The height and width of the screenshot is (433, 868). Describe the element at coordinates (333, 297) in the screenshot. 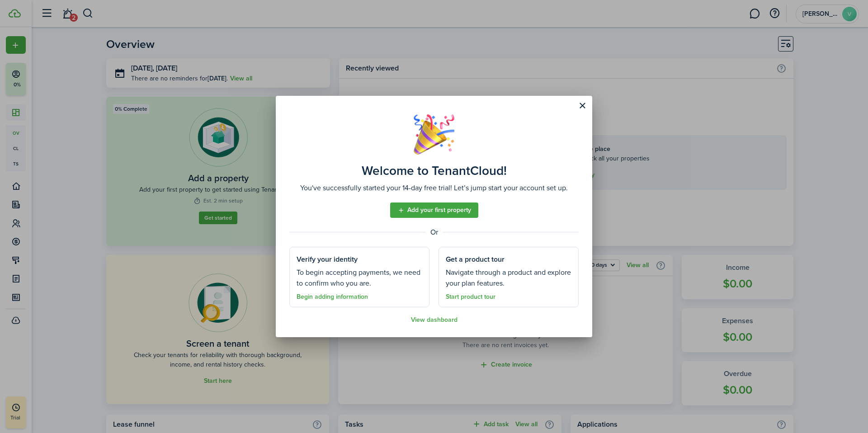

I see `a: Begin adding information` at that location.